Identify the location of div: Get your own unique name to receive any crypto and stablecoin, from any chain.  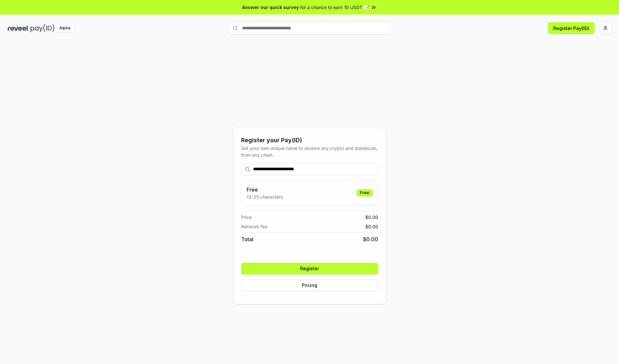
(310, 151).